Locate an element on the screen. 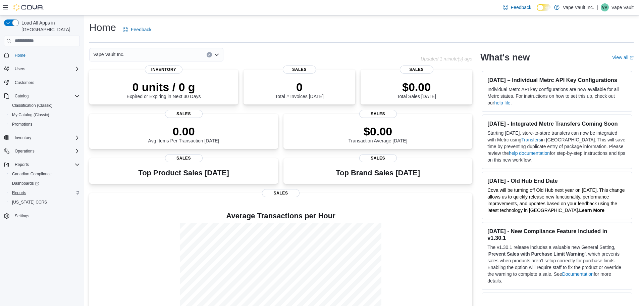 The width and height of the screenshot is (639, 306). nav: Complex example is located at coordinates (42, 143).